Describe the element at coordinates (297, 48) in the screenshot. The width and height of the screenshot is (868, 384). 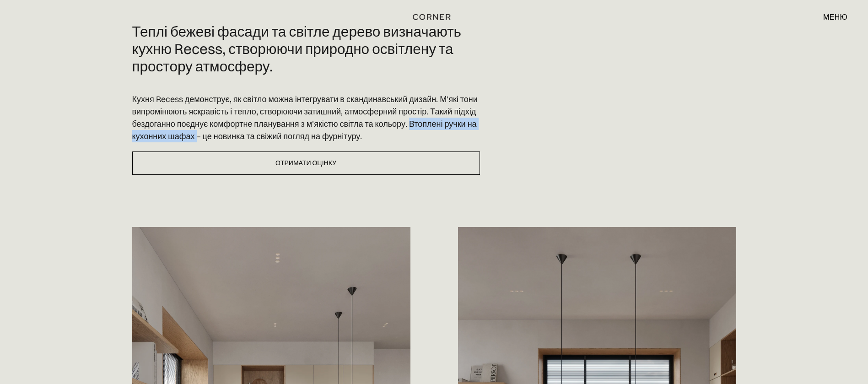
I see `font: Теплі бежеві фасади та світле дерево визначають кухню Recess, створюючи природно освітлену та про...` at that location.